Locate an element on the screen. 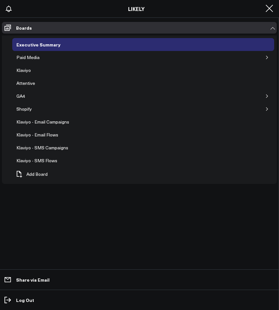 The width and height of the screenshot is (279, 310). div: Paid Media is located at coordinates (28, 57).